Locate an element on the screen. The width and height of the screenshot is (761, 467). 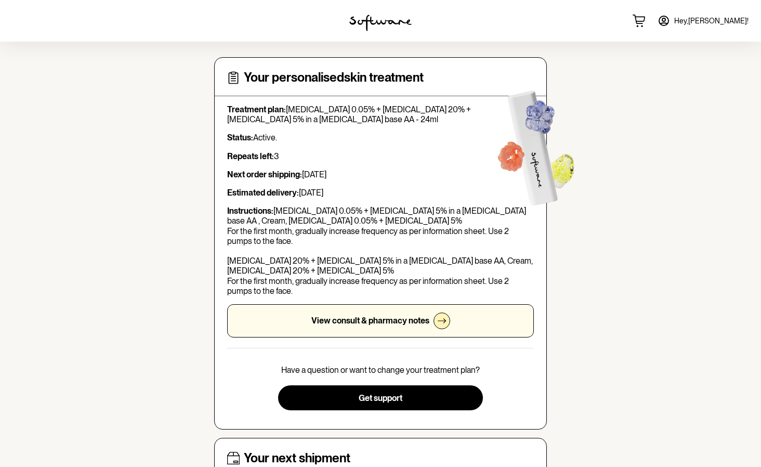
strong: Next order shipping: is located at coordinates (265, 174).